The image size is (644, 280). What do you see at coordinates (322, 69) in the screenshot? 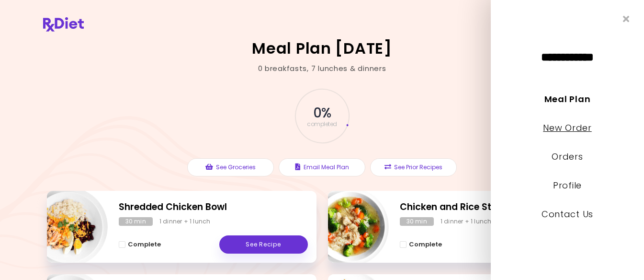
I see `div: 0 breakfasts , 7 lunches & dinners` at bounding box center [322, 69].